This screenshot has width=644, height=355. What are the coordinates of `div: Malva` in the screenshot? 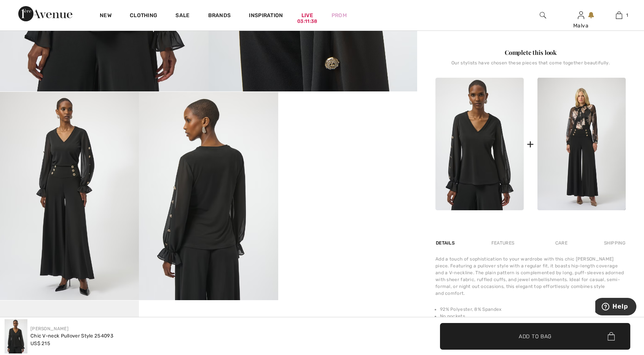 It's located at (581, 25).